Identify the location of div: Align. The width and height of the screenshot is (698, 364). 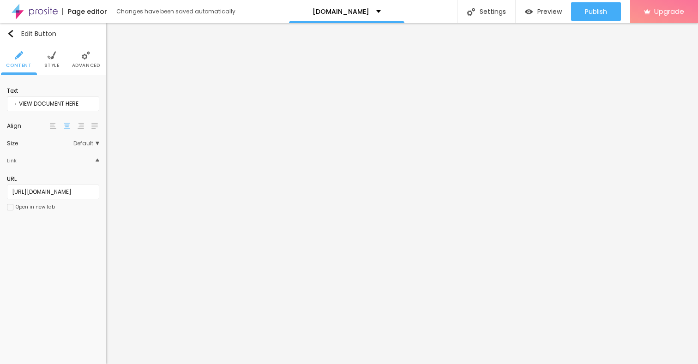
(28, 126).